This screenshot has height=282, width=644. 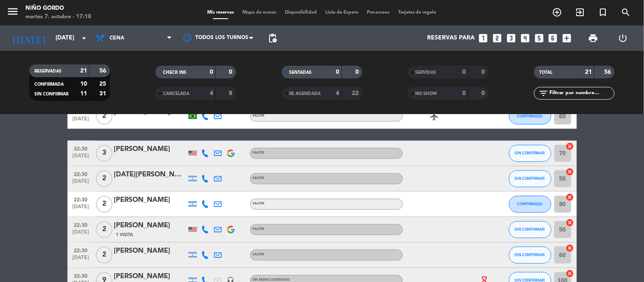 I want to click on span: Disponibilidad, so click(x=300, y=12).